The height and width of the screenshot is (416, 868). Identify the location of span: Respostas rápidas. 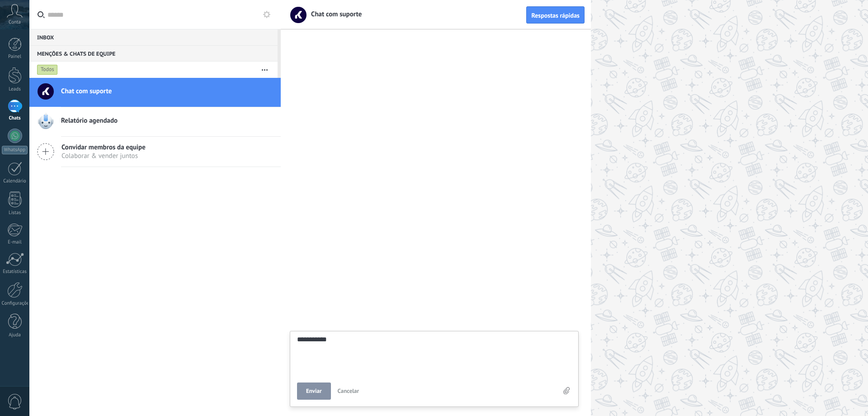
(555, 16).